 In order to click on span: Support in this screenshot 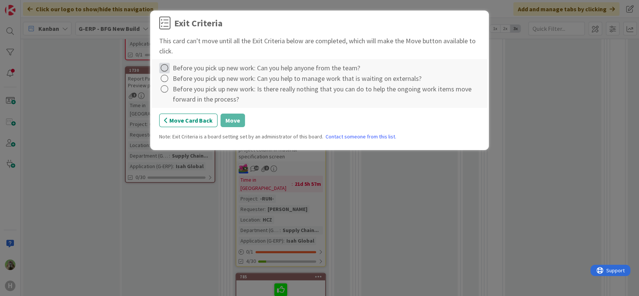, I will do `click(25, 6)`.